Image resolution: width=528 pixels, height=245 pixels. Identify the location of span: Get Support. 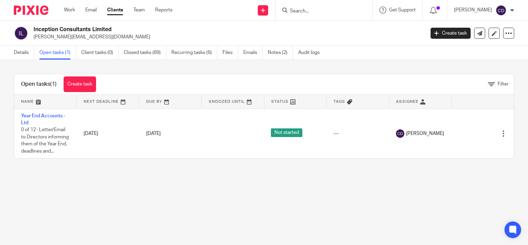
(402, 10).